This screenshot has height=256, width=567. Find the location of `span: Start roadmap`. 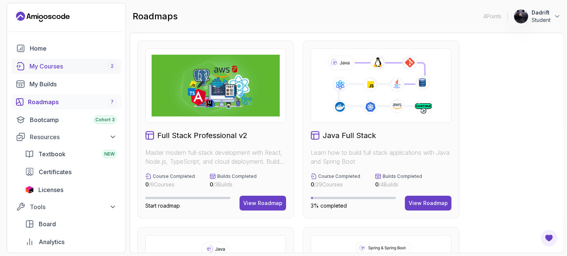

span: Start roadmap is located at coordinates (163, 206).